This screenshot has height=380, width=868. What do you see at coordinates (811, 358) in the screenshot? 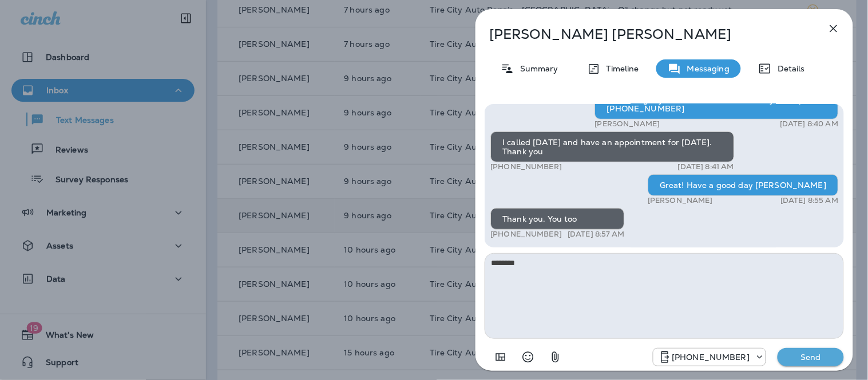
I see `p: Send` at bounding box center [811, 358].